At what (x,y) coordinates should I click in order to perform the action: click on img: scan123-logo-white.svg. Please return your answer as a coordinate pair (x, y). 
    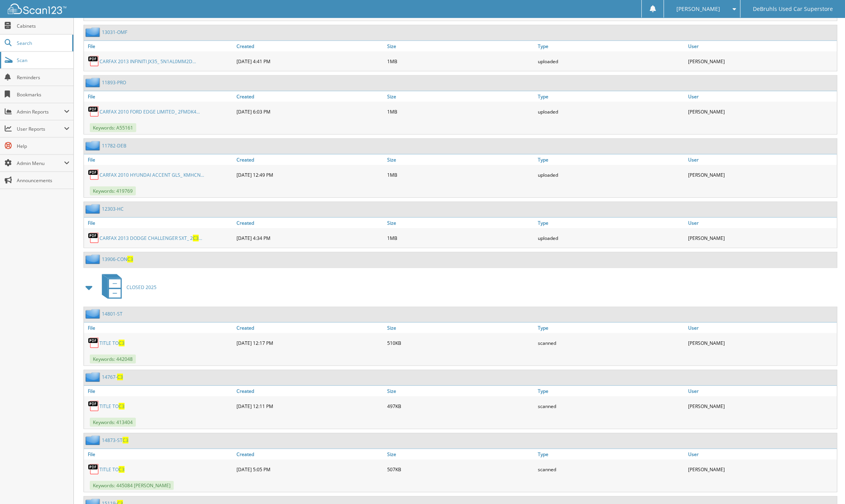
    Looking at the image, I should click on (37, 8).